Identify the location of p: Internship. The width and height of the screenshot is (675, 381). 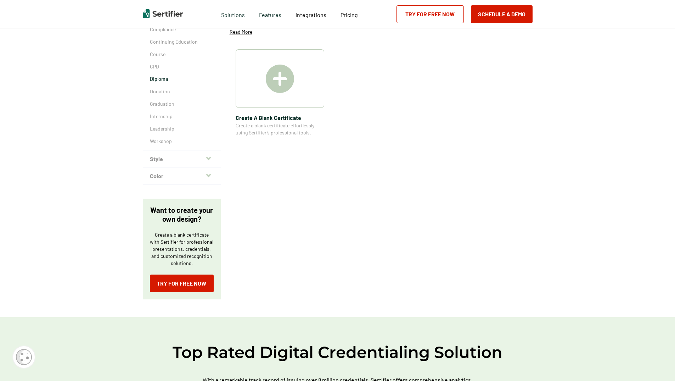
(182, 116).